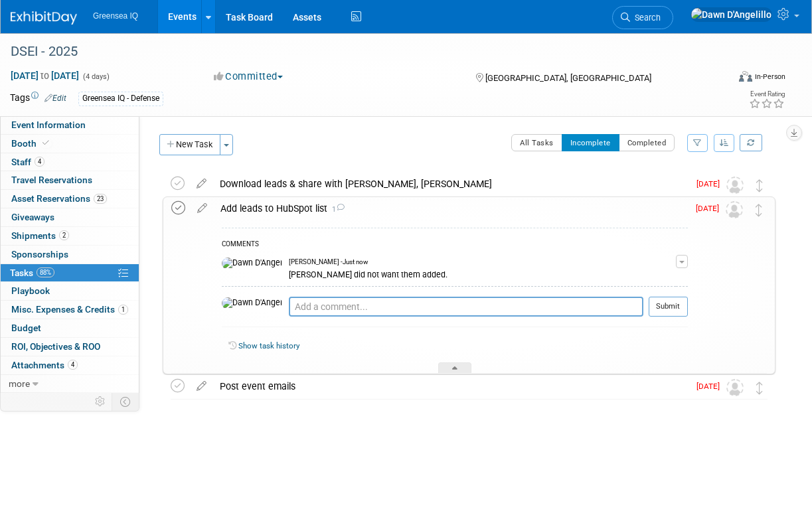 This screenshot has height=523, width=812. Describe the element at coordinates (70, 365) in the screenshot. I see `a: Attachments4` at that location.